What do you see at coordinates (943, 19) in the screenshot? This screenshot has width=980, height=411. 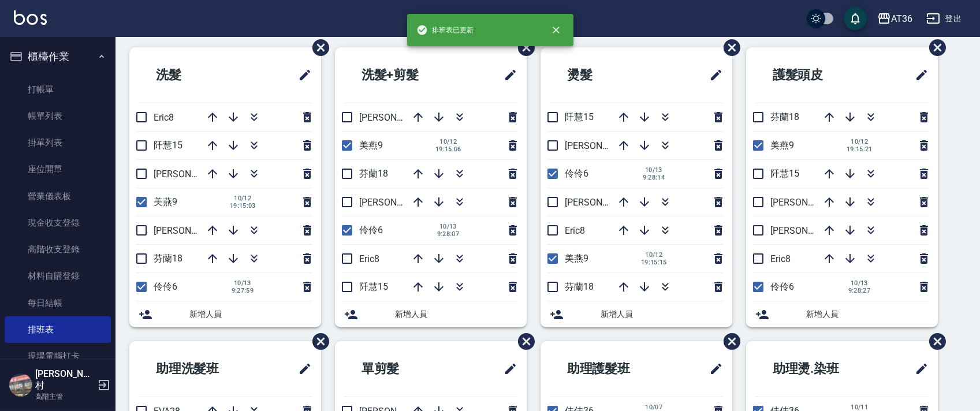 I see `button: 登出` at bounding box center [943, 19].